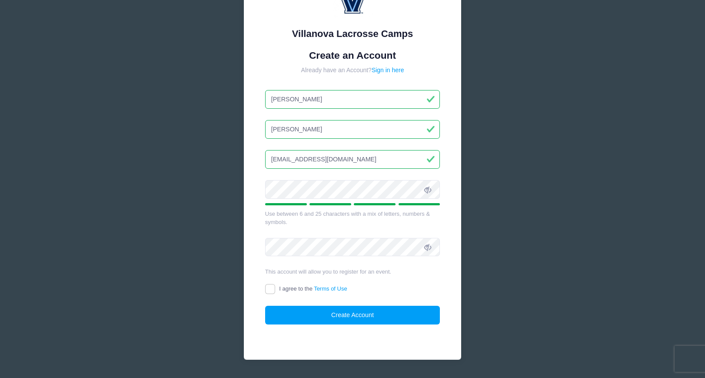 The height and width of the screenshot is (378, 705). What do you see at coordinates (353, 218) in the screenshot?
I see `div: Use between 6 and 25 characters with a mix of letters, numbers & symbols.` at bounding box center [353, 218].